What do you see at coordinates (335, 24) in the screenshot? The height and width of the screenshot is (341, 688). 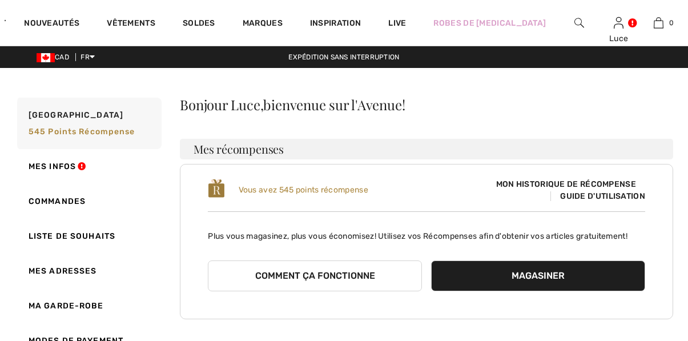 I see `span: Inspiration` at bounding box center [335, 24].